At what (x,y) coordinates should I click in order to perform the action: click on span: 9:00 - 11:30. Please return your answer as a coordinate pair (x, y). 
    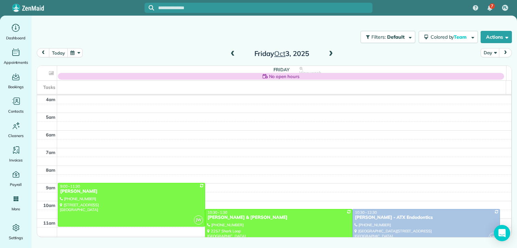
    Looking at the image, I should click on (70, 187).